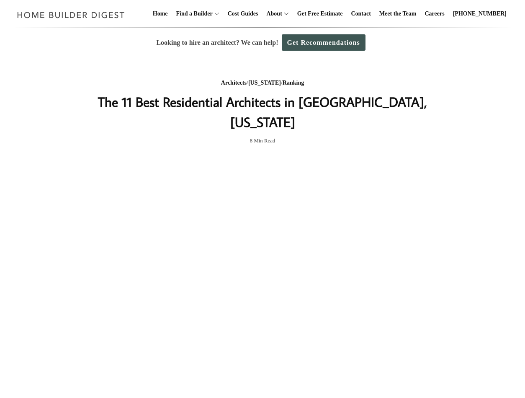 This screenshot has height=398, width=525. What do you see at coordinates (234, 83) in the screenshot?
I see `a: Architects` at bounding box center [234, 83].